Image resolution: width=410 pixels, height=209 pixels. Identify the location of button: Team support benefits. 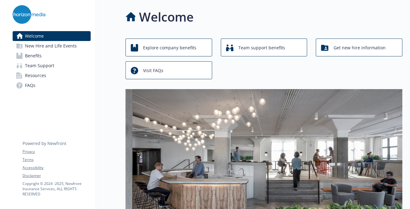
(264, 47).